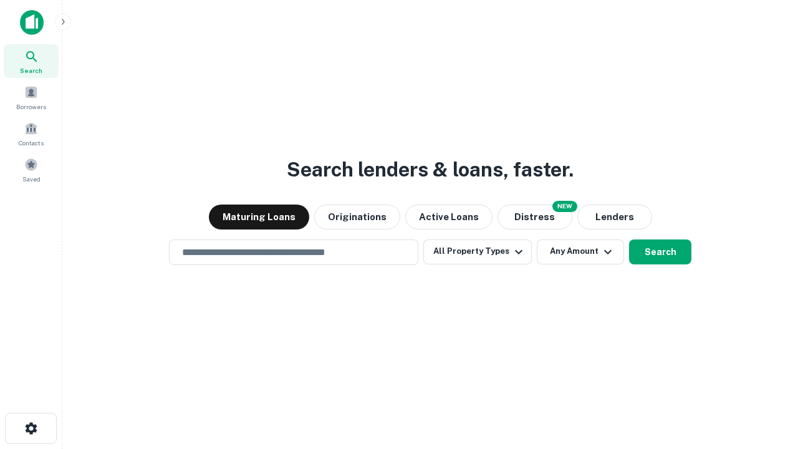 This screenshot has width=798, height=449. Describe the element at coordinates (31, 170) in the screenshot. I see `a: Saved` at that location.